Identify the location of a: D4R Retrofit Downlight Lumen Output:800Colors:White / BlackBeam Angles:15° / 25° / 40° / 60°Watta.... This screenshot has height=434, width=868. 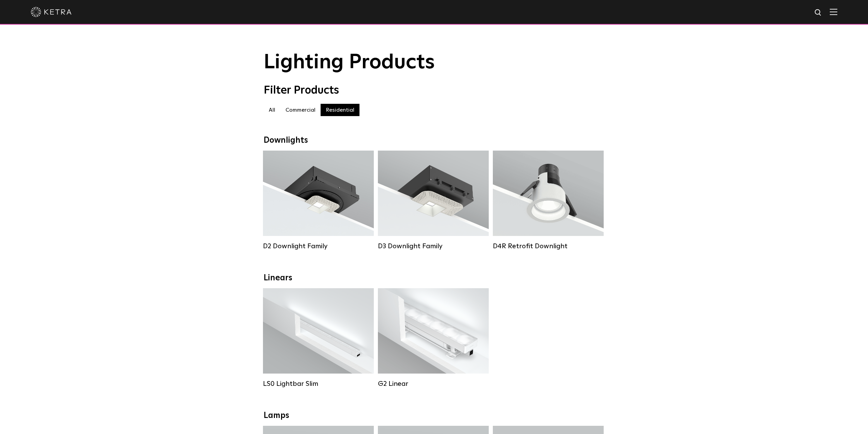
(548, 201).